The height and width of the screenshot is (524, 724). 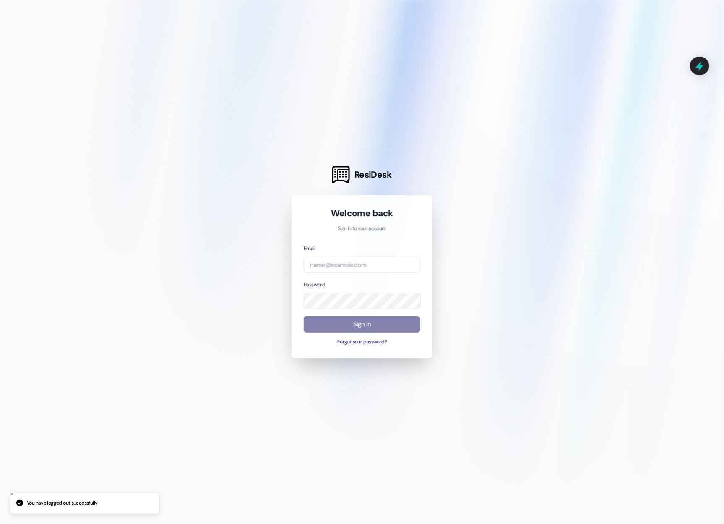 What do you see at coordinates (362, 264) in the screenshot?
I see `input: name@example.com` at bounding box center [362, 264].